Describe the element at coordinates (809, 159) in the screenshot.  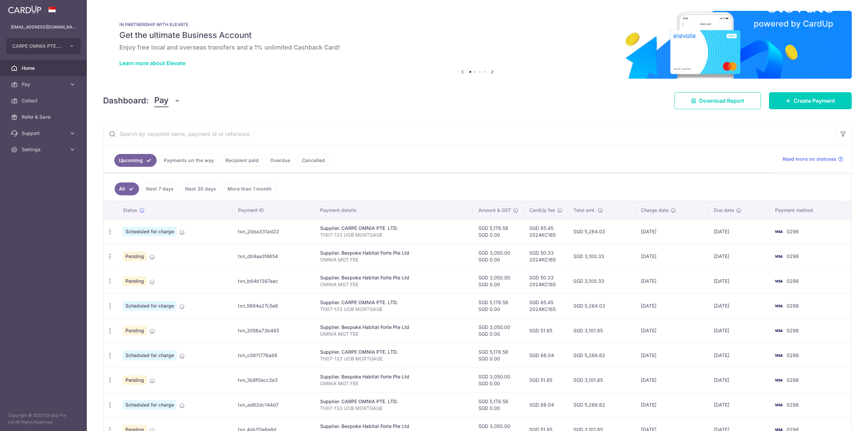
I see `span: Read more on statuses` at that location.